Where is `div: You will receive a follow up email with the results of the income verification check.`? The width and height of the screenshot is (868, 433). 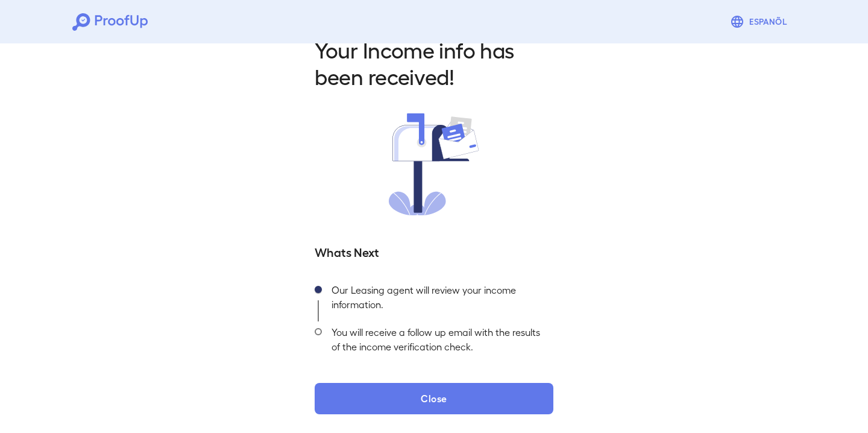 div: You will receive a follow up email with the results of the income verification check. is located at coordinates (438, 342).